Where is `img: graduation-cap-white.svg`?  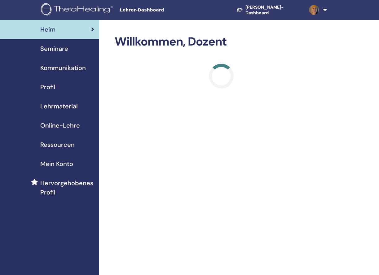 img: graduation-cap-white.svg is located at coordinates (240, 10).